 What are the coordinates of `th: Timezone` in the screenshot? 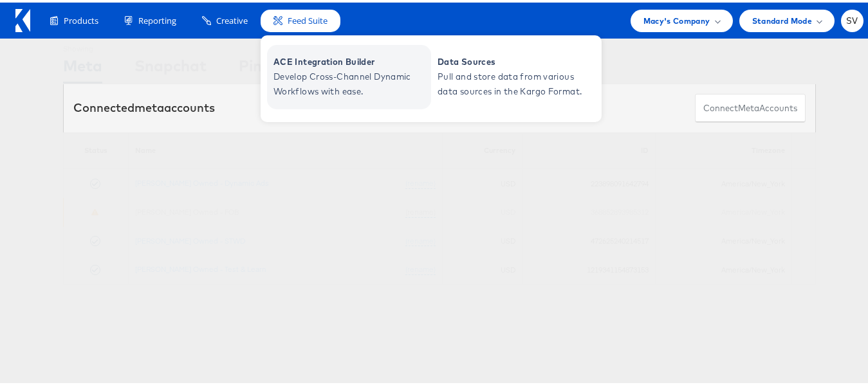 It's located at (723, 148).